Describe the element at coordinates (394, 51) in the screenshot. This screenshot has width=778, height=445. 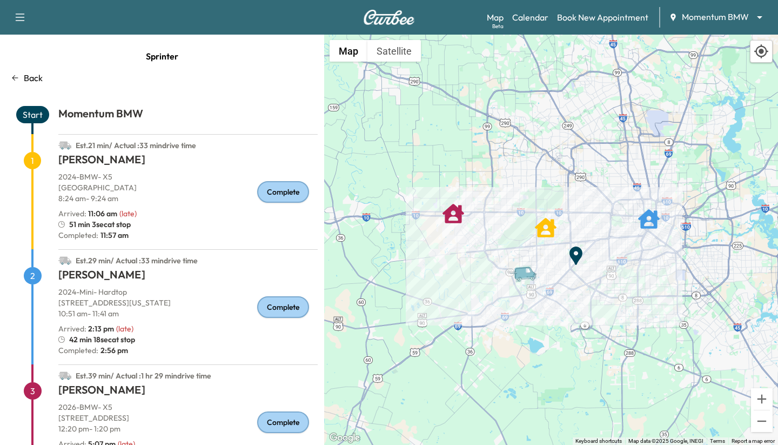
I see `button: Show satellite imagery` at that location.